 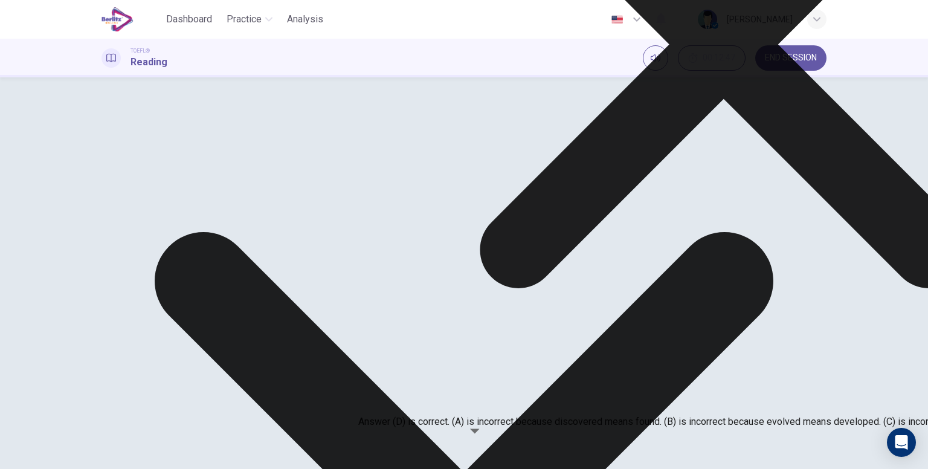 I want to click on span: TOEFL®, so click(x=140, y=51).